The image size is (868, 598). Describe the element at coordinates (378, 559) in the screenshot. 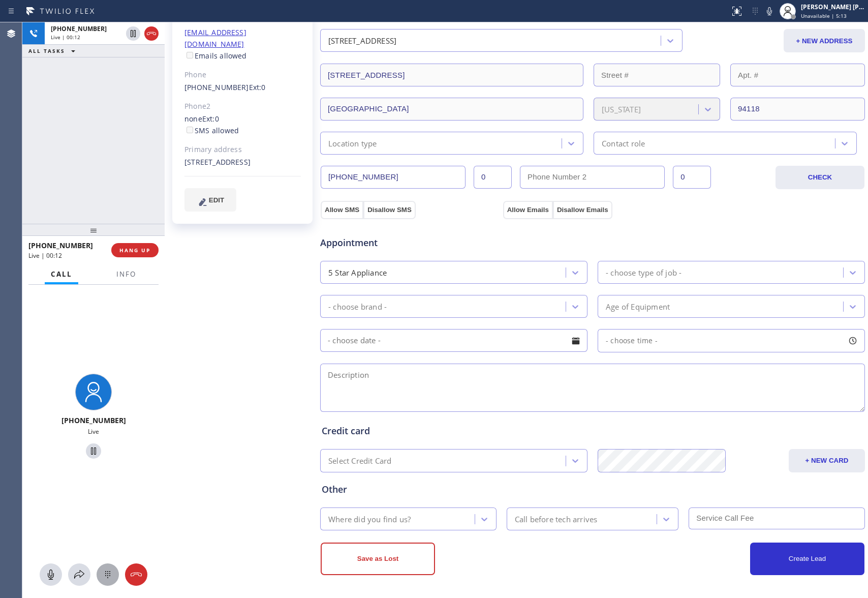

I see `button: Save as Lost` at that location.